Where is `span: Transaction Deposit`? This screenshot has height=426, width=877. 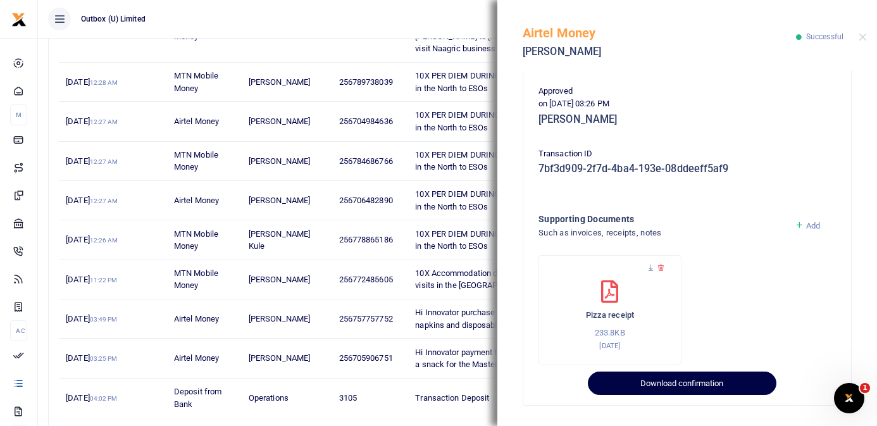
span: Transaction Deposit is located at coordinates (452, 397).